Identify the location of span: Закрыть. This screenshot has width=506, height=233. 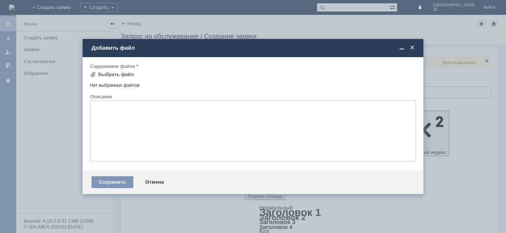
(412, 48).